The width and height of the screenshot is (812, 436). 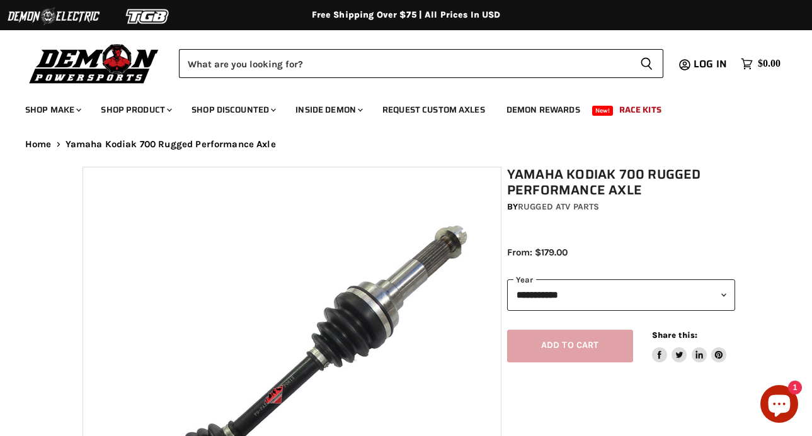 I want to click on a: Home, so click(x=38, y=144).